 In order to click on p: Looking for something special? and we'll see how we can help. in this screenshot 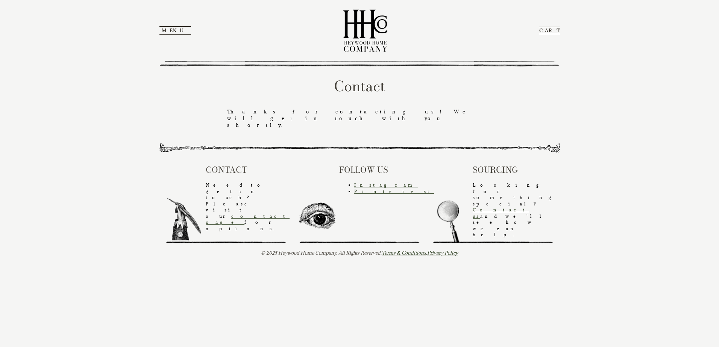, I will do `click(513, 210)`.